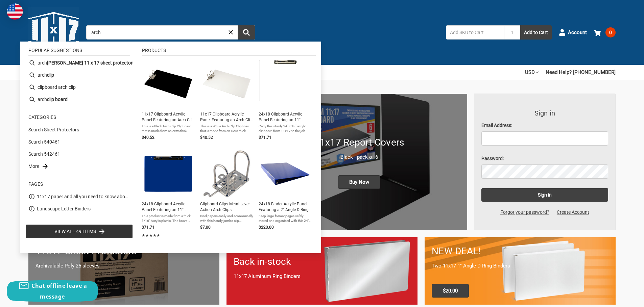 Image resolution: width=644 pixels, height=307 pixels. I want to click on li: archival 11 x 17 sheet protectors, so click(79, 63).